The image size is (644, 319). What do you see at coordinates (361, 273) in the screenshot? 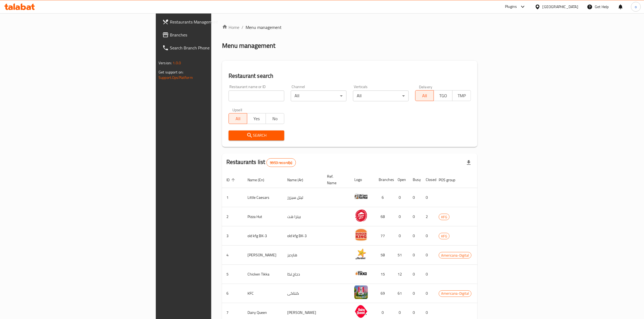
I see `img: Chicken Tikka` at bounding box center [361, 273].